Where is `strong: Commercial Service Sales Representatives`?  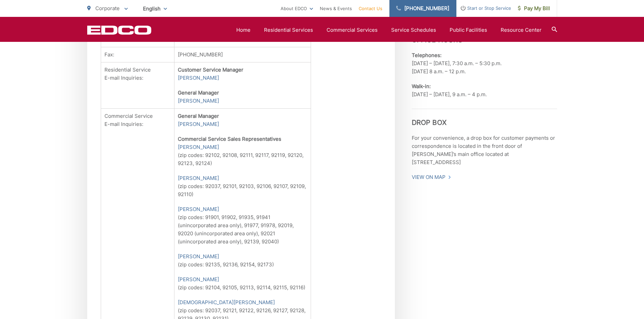
strong: Commercial Service Sales Representatives is located at coordinates (230, 139).